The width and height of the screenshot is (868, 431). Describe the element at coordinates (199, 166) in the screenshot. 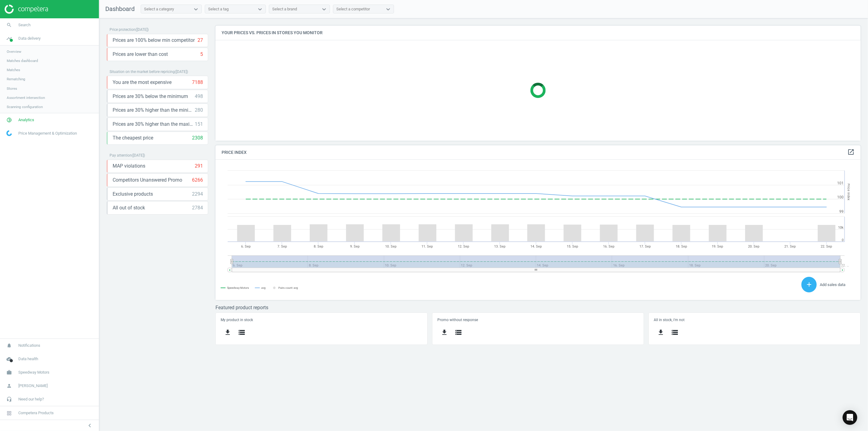

I see `div: 291` at that location.